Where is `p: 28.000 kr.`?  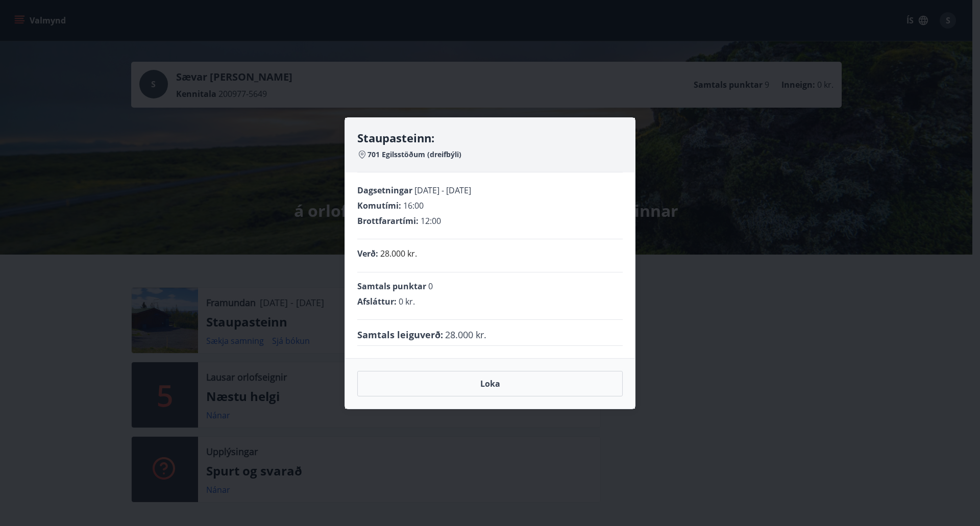
p: 28.000 kr. is located at coordinates (399, 254).